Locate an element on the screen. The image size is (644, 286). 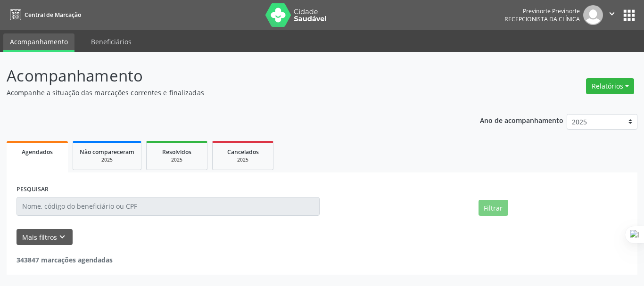
span: Não compareceram is located at coordinates (107, 152).